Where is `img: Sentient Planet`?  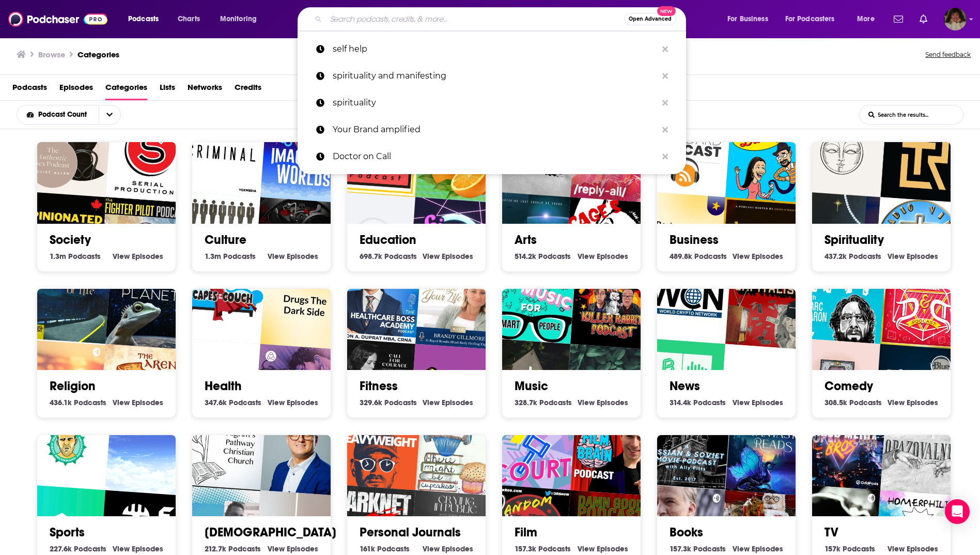
img: Sentient Planet is located at coordinates (150, 306).